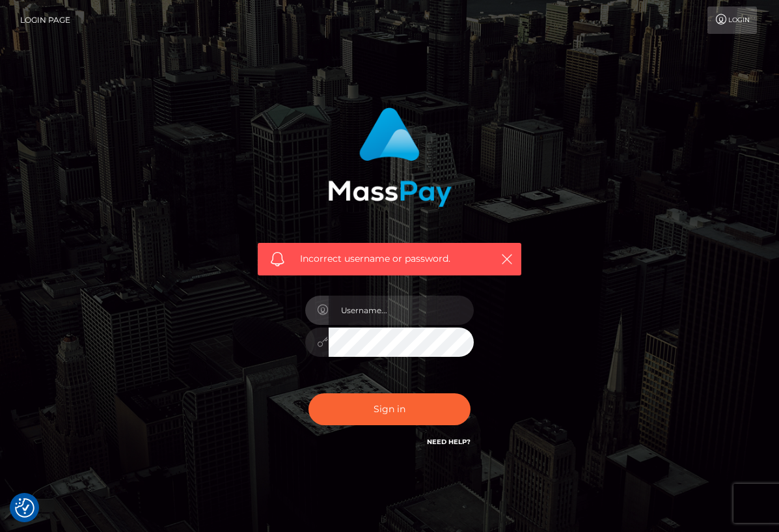  I want to click on button: Sign in, so click(390, 408).